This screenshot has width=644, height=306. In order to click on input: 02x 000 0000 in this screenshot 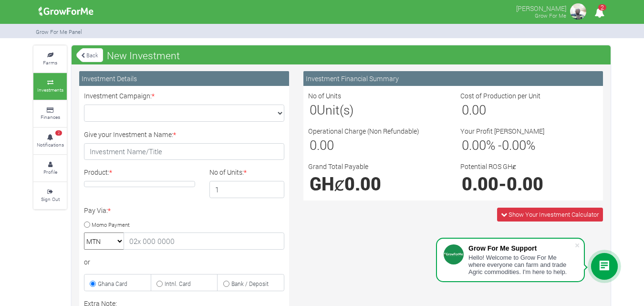, I will do `click(204, 241)`.